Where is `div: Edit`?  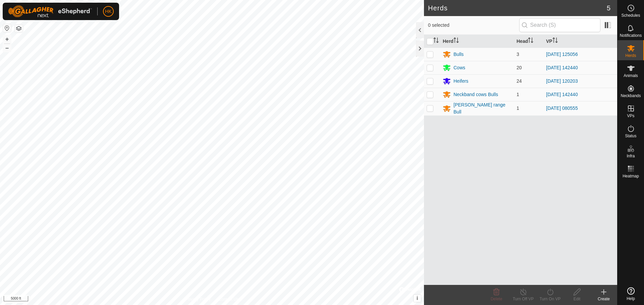 div: Edit is located at coordinates (577, 299).